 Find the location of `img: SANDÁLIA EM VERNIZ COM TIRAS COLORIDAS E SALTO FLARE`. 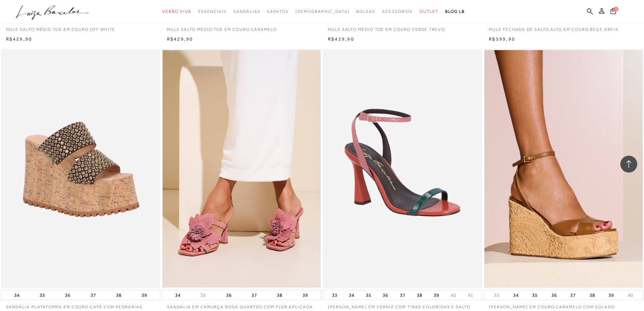

img: SANDÁLIA EM VERNIZ COM TIRAS COLORIDAS E SALTO FLARE is located at coordinates (403, 169).